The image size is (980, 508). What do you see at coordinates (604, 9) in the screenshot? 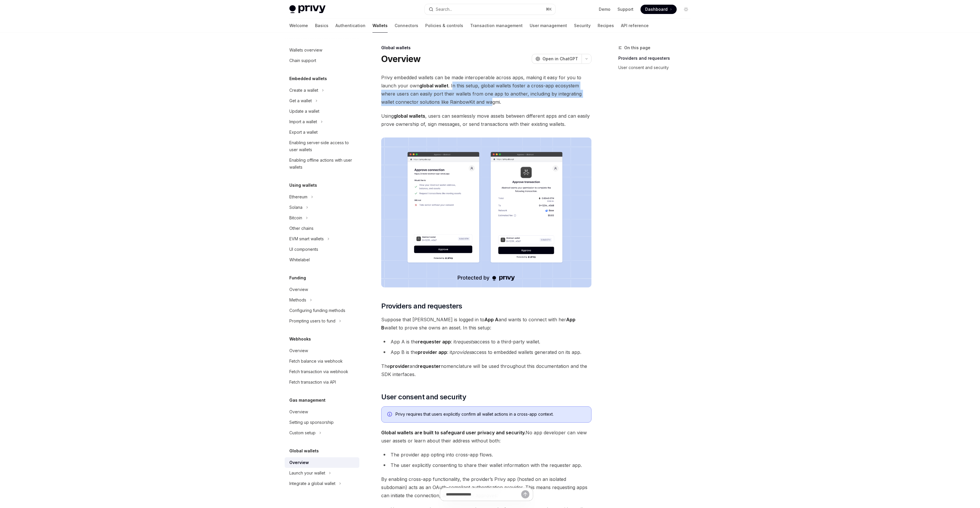
I see `a: Demo` at bounding box center [604, 9].